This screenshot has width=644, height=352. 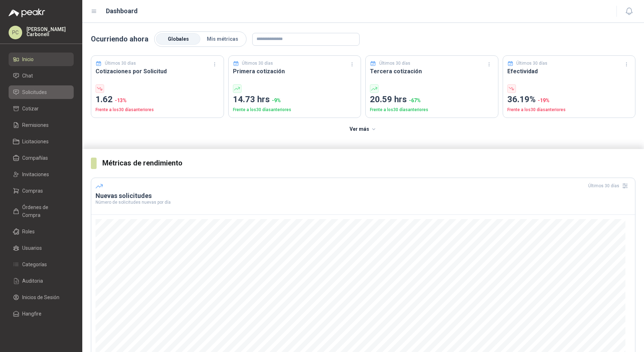 I want to click on span: Globales, so click(x=178, y=39).